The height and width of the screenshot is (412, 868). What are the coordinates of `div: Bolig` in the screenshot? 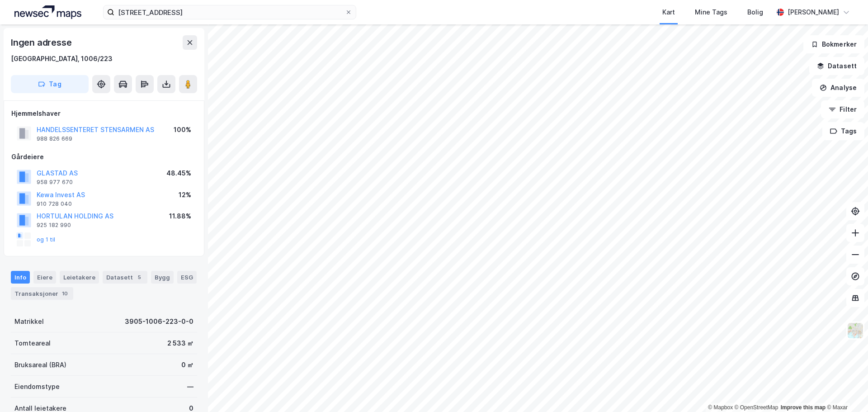 It's located at (755, 12).